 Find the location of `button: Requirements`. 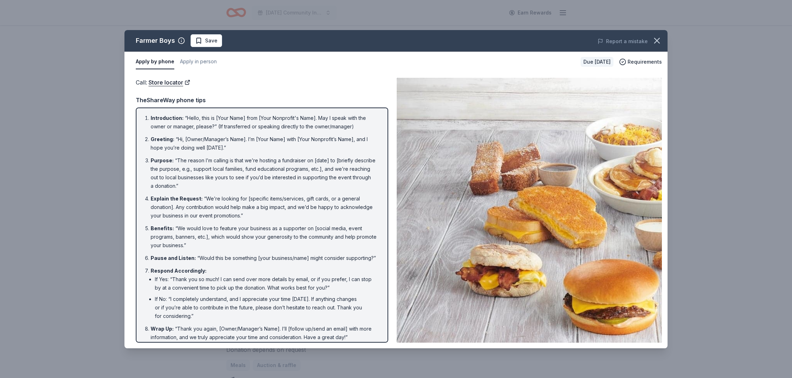

button: Requirements is located at coordinates (640, 62).